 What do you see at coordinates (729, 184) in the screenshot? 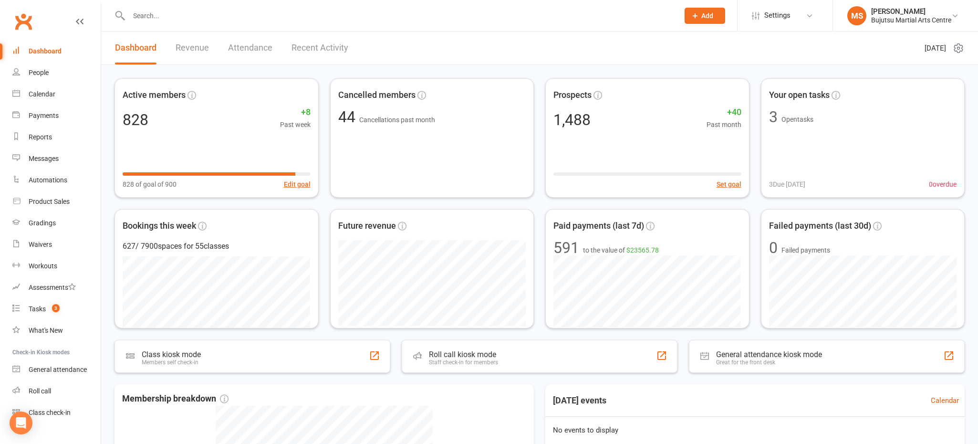
I see `button: Set goal` at bounding box center [729, 184].